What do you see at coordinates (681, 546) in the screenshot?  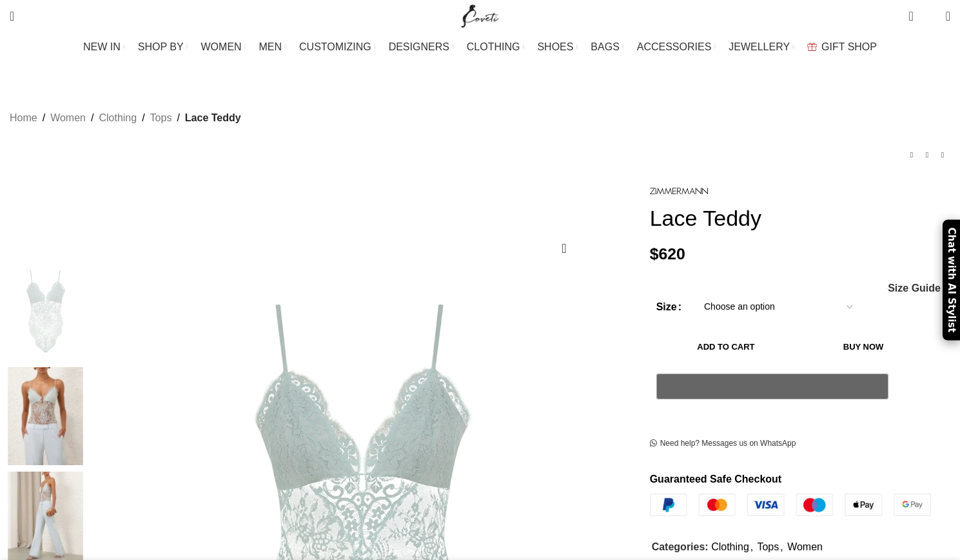 I see `span: Categories:` at bounding box center [681, 546].